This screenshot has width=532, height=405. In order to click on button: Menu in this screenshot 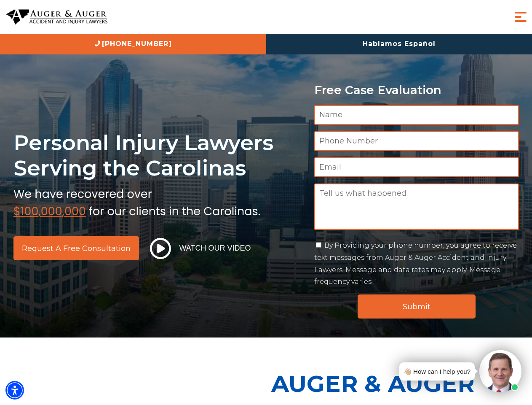, I will do `click(521, 17)`.